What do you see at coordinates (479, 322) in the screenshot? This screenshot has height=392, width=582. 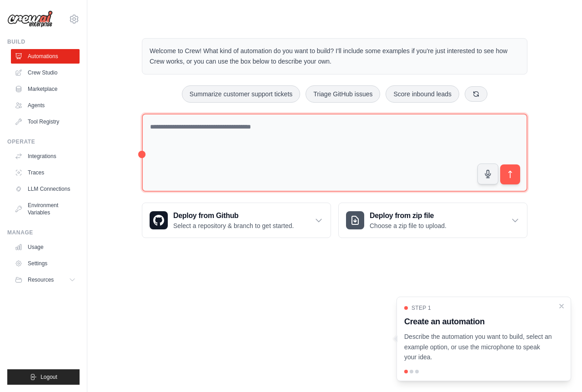 I see `h3: Create an automation` at bounding box center [479, 322].